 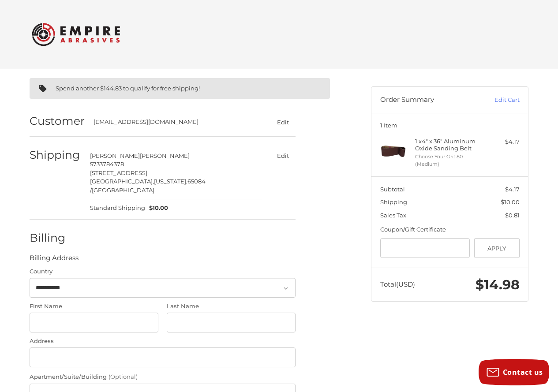 I want to click on input: Gift Certificate or Coupon Code, so click(x=425, y=248).